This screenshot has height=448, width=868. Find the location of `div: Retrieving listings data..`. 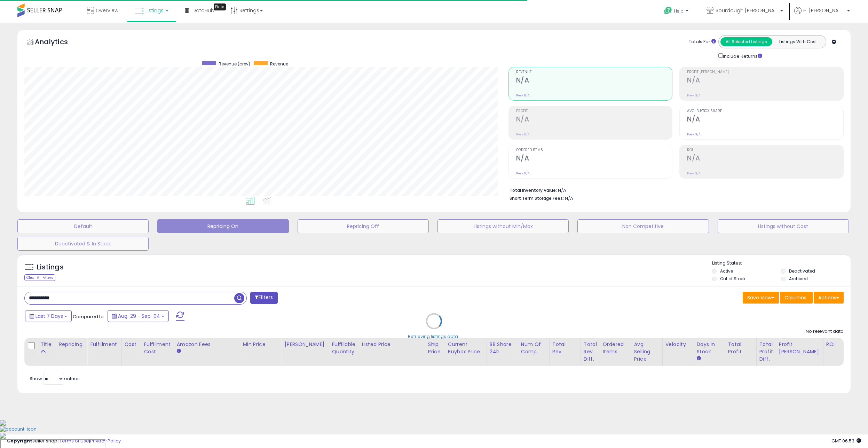

div: Retrieving listings data.. is located at coordinates (434, 336).